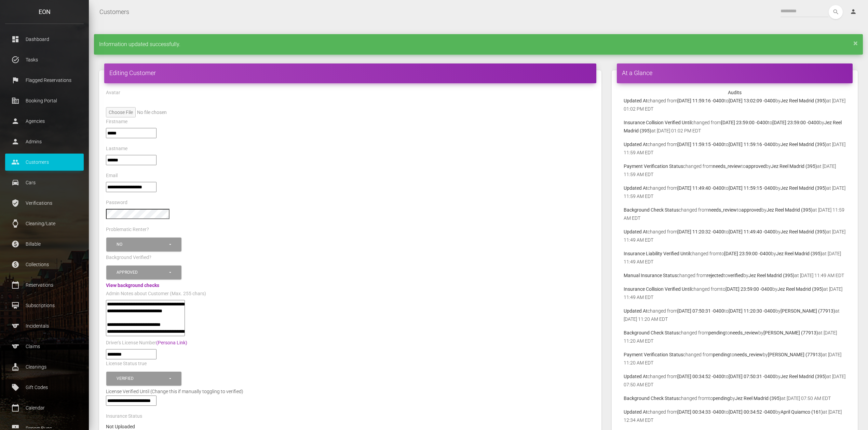  Describe the element at coordinates (44, 388) in the screenshot. I see `a: local_offer Gift Codes` at that location.